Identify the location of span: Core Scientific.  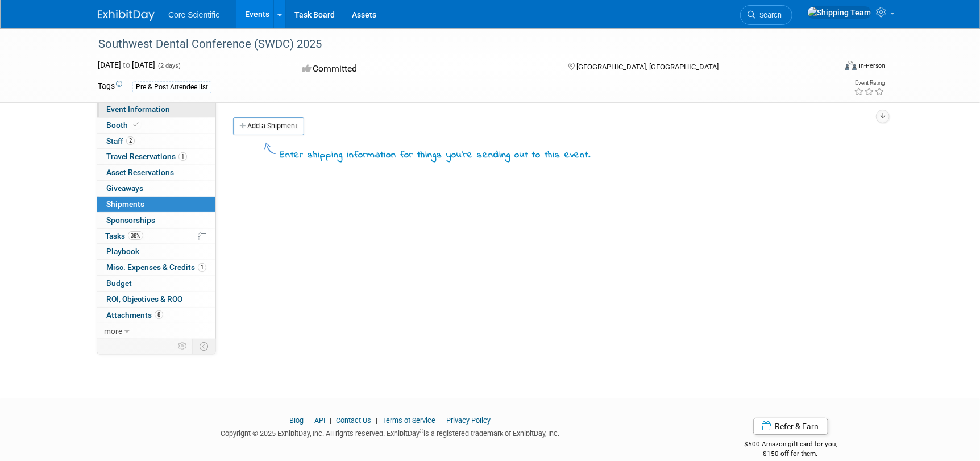
(194, 15).